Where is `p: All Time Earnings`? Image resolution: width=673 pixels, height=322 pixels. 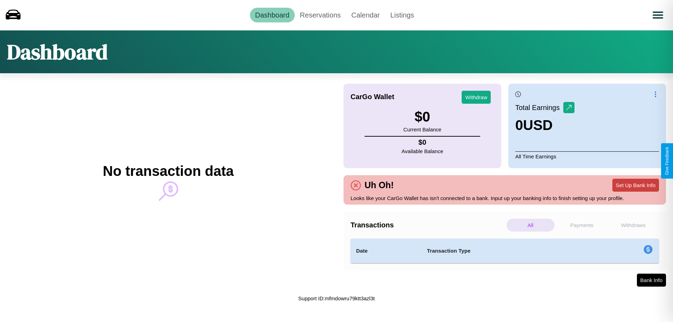
p: All Time Earnings is located at coordinates (587, 156).